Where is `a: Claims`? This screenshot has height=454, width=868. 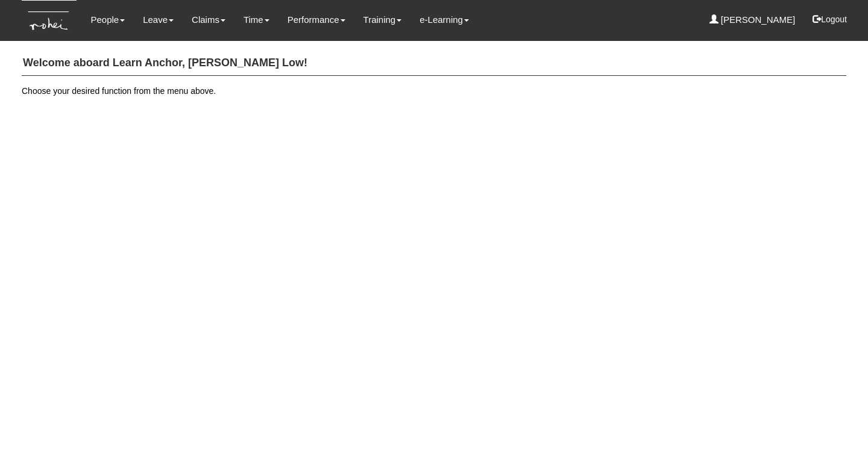
a: Claims is located at coordinates (208, 20).